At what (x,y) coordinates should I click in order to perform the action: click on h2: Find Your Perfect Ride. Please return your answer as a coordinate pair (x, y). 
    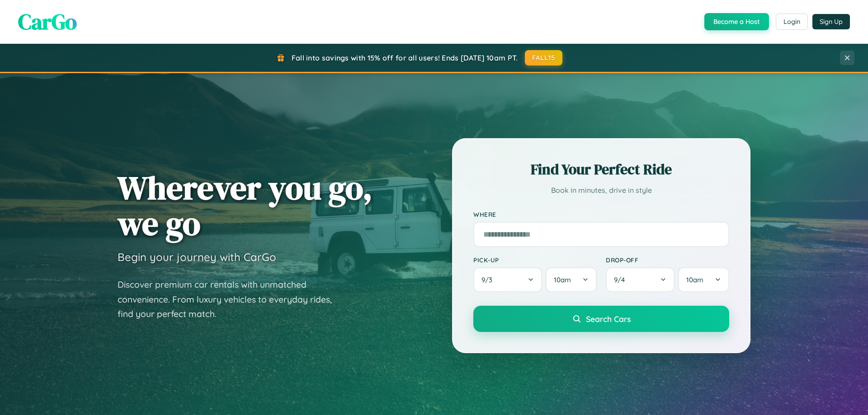
    Looking at the image, I should click on (601, 169).